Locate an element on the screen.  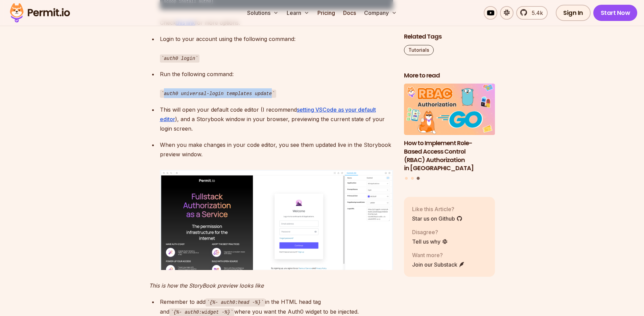
p: When you make changes in your code editor, you see them updated live in the Storybook preview win... is located at coordinates (276, 150).